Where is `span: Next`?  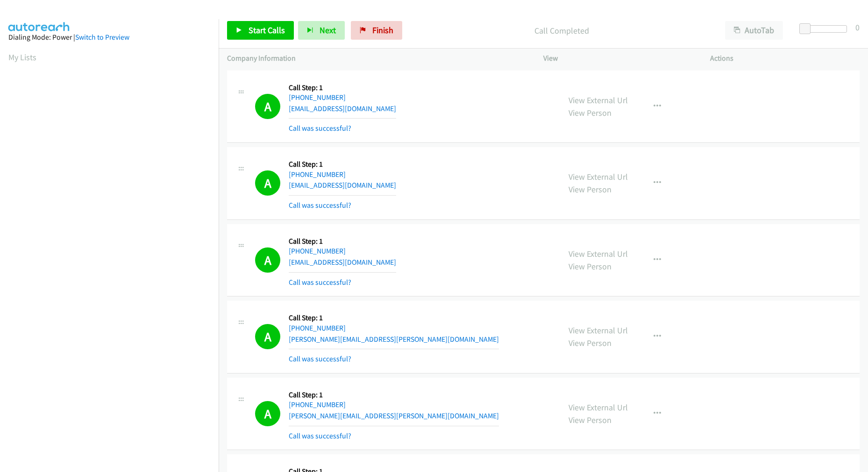 span: Next is located at coordinates (327, 30).